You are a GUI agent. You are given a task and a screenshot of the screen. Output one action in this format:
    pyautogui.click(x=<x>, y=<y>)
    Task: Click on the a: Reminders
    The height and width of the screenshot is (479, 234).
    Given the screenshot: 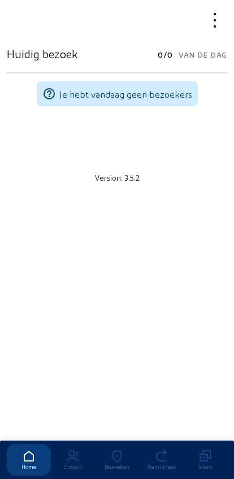 What is the action you would take?
    pyautogui.click(x=161, y=459)
    